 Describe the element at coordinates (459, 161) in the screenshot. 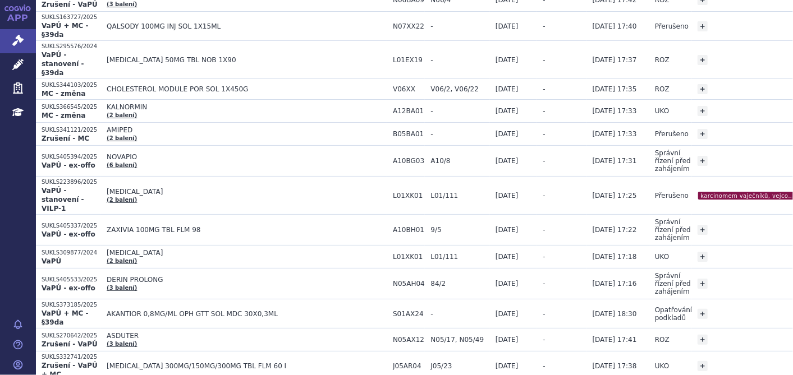

I see `span: A10/8` at that location.